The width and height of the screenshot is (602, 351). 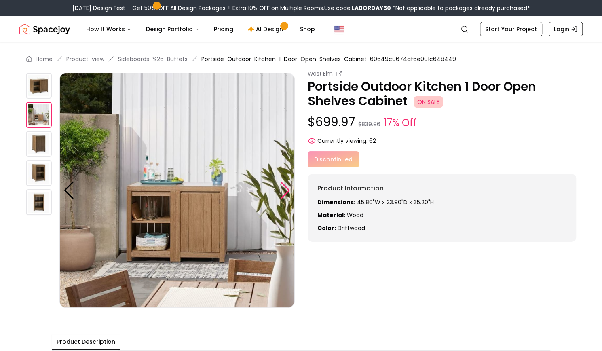 I want to click on p: Portside Outdoor Kitchen 1 Door Open Shelves Cabinet, so click(x=442, y=94).